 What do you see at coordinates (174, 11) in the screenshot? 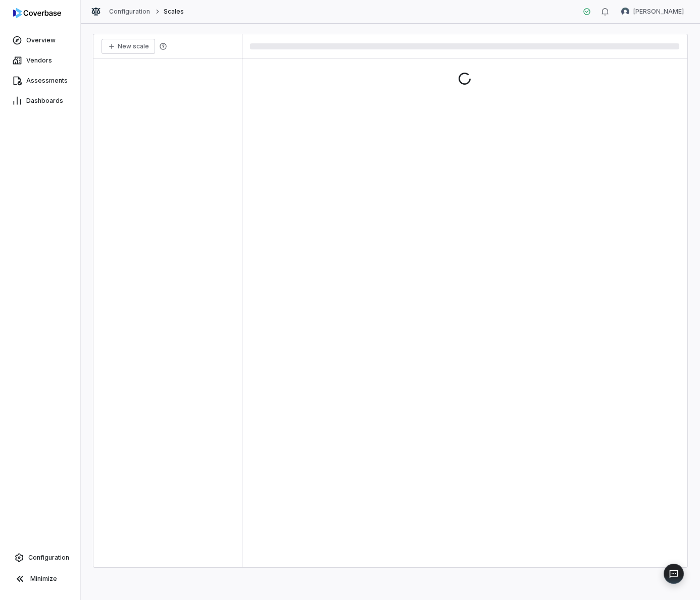
I see `span: Scales` at bounding box center [174, 11].